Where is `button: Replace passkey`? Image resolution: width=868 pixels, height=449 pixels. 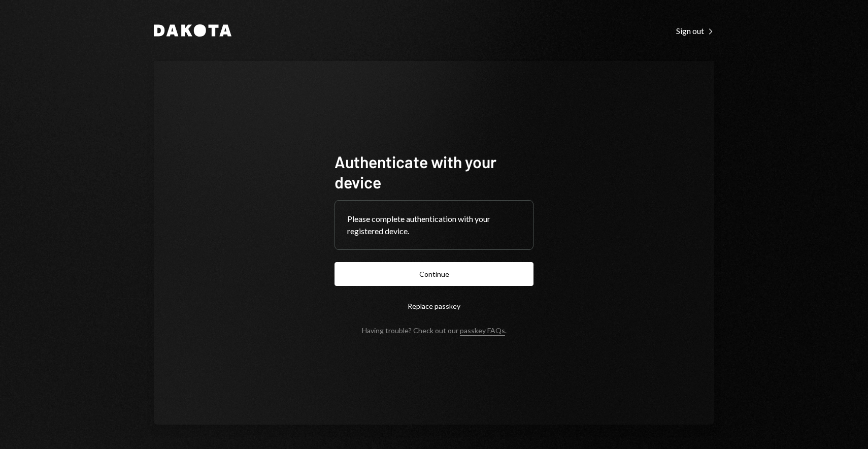 button: Replace passkey is located at coordinates (434, 306).